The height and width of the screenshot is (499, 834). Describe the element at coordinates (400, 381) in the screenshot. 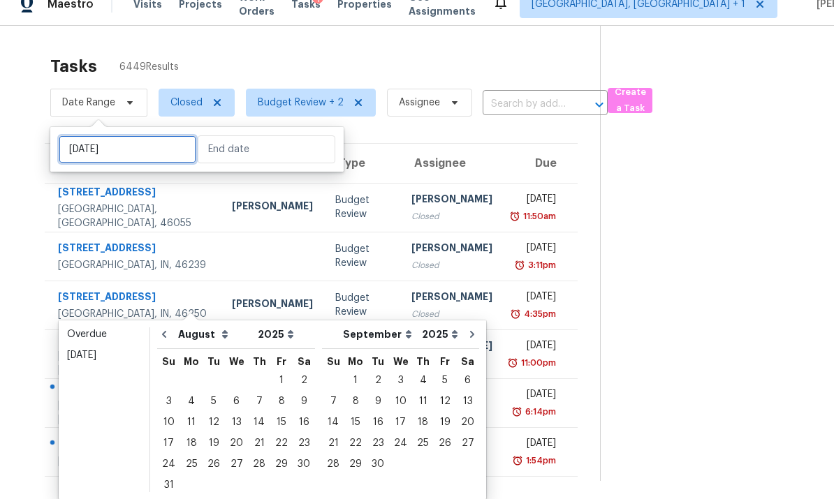

I see `div: Wed Sep 03 2025` at that location.